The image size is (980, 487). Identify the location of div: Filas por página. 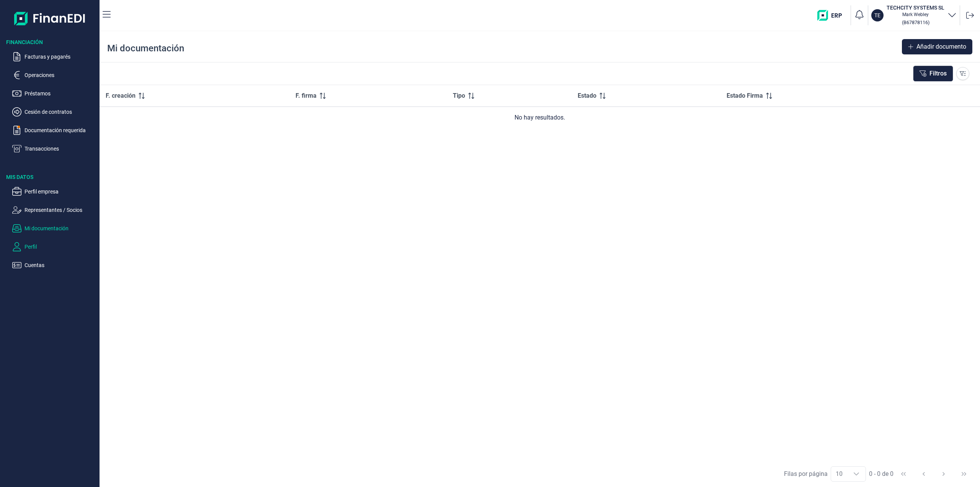
(806, 474).